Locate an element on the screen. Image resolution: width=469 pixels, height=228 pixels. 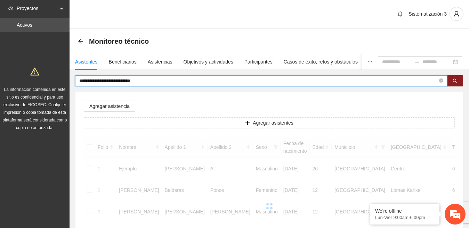
span: La información contenida en este sitio es confidencial y para uso exclusivo de FICOSEC. Cualquier... is located at coordinates (35, 109).